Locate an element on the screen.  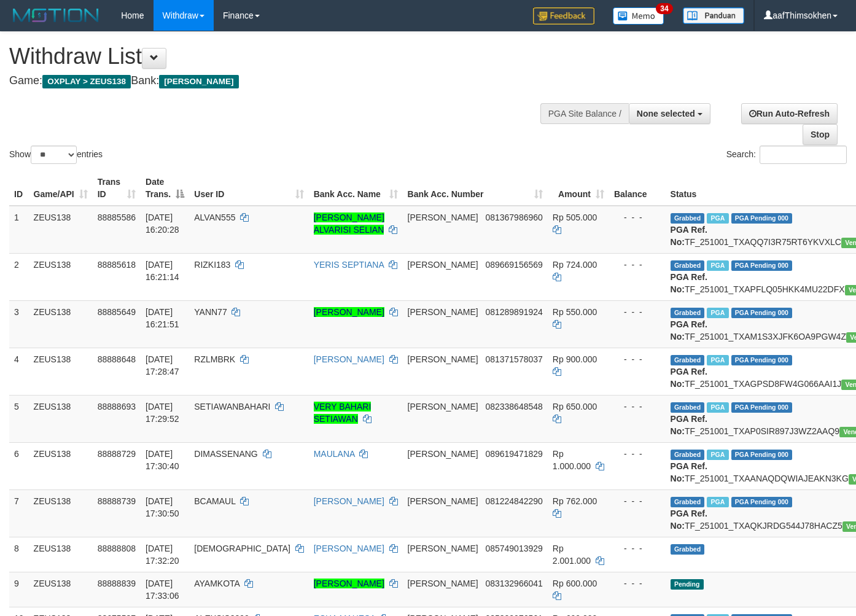
span: Copy 085749013929 to clipboard is located at coordinates (514, 548).